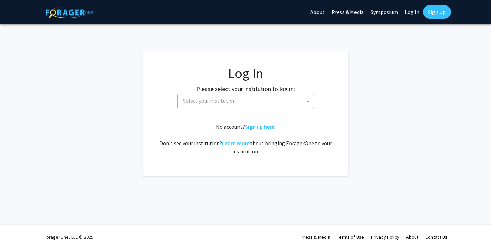 The image size is (491, 249). What do you see at coordinates (437, 12) in the screenshot?
I see `a: Sign Up` at bounding box center [437, 12].